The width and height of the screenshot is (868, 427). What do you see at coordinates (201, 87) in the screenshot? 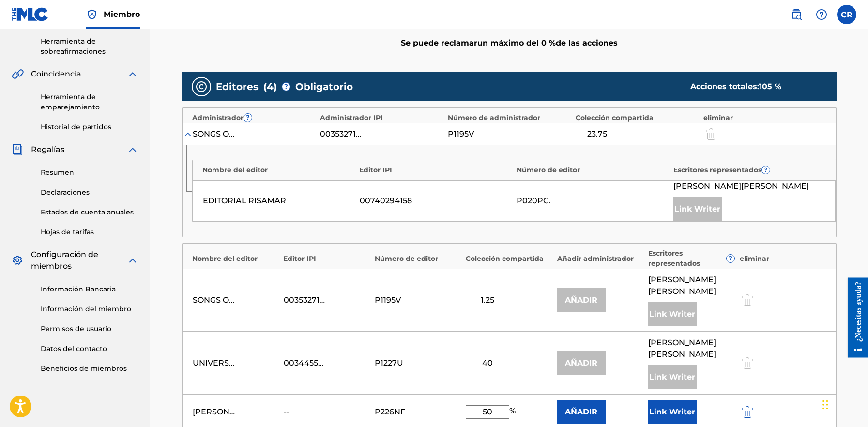
I see `img: Editores` at bounding box center [201, 87].